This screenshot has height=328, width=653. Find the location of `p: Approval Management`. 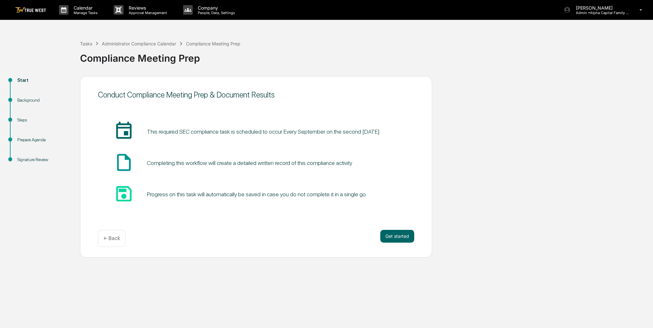

p: Approval Management is located at coordinates (147, 13).